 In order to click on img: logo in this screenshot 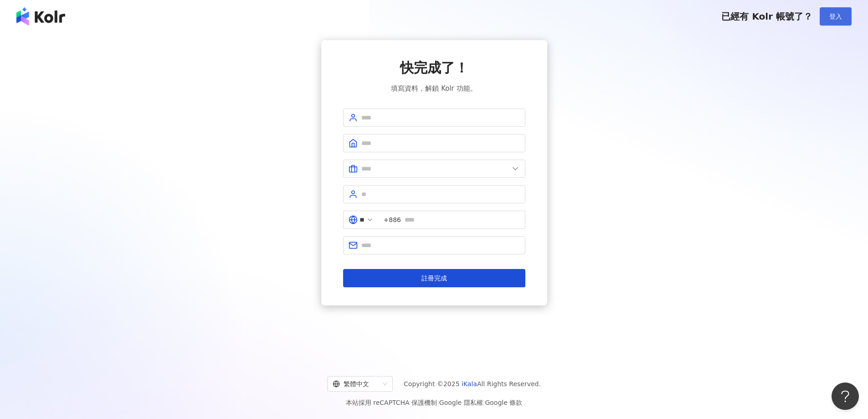, I will do `click(41, 16)`.